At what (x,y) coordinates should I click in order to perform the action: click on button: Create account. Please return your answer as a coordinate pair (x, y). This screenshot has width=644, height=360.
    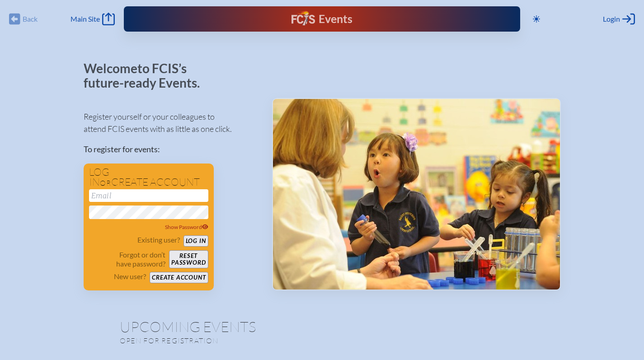
    Looking at the image, I should click on (178, 277).